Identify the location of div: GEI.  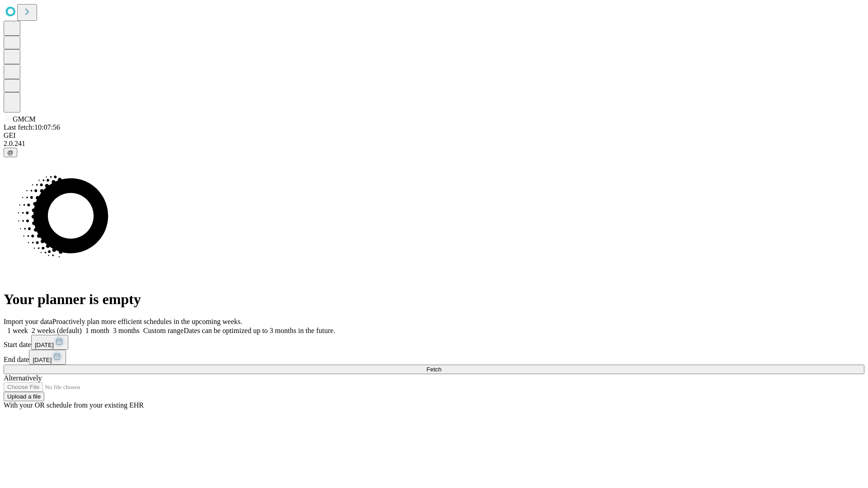
(434, 136).